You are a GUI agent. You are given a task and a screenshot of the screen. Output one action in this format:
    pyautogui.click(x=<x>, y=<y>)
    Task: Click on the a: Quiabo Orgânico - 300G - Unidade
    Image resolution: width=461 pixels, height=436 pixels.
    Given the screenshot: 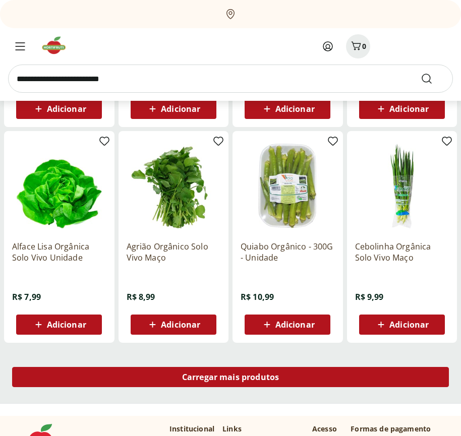 What is the action you would take?
    pyautogui.click(x=287, y=252)
    